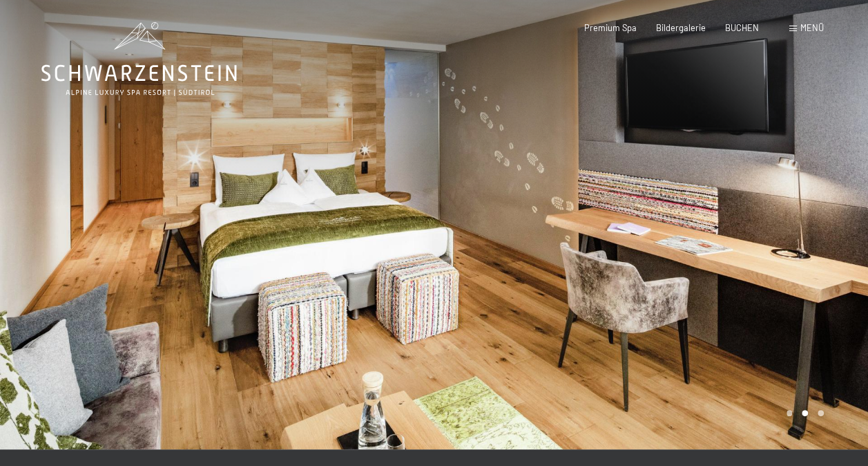  I want to click on a: BUCHEN, so click(742, 28).